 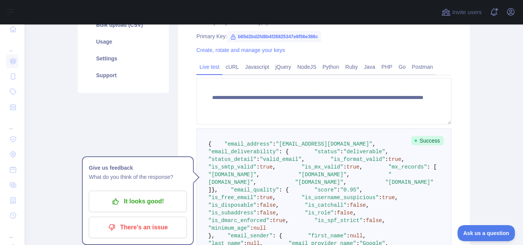 I want to click on p: There's an issue, so click(x=138, y=228).